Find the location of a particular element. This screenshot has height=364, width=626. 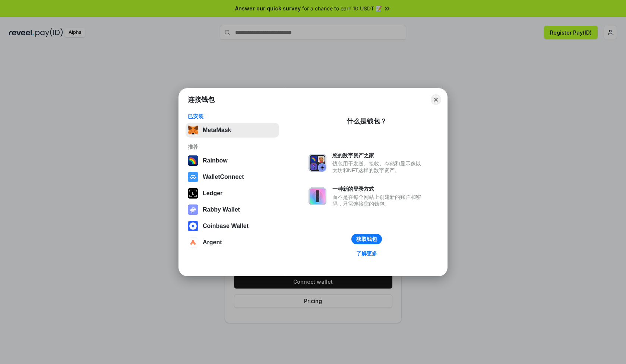

div: Rabby Wallet is located at coordinates (221, 210).